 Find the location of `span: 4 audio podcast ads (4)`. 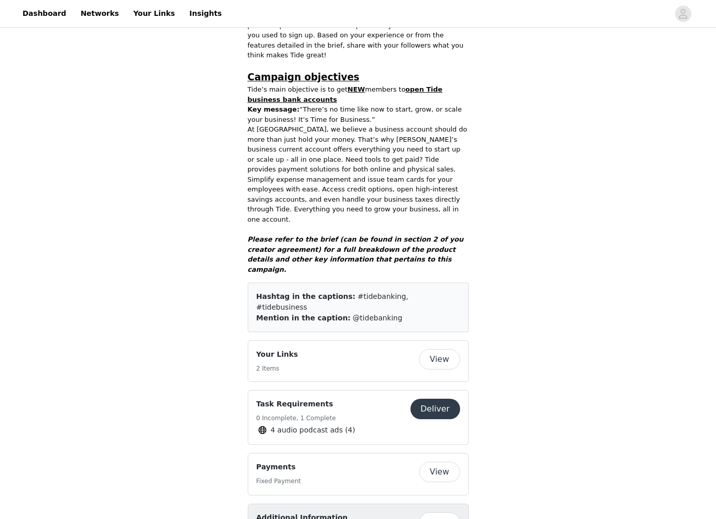

span: 4 audio podcast ads (4) is located at coordinates (313, 430).